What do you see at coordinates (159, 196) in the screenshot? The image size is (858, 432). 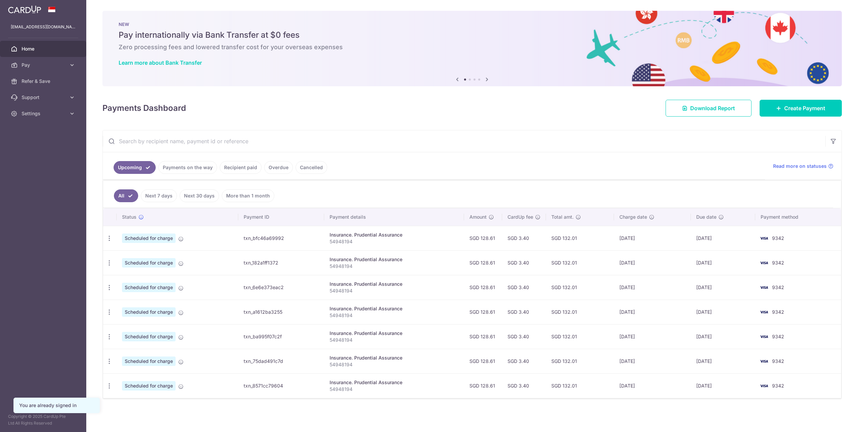 I see `a: Next 7 days` at bounding box center [159, 196].